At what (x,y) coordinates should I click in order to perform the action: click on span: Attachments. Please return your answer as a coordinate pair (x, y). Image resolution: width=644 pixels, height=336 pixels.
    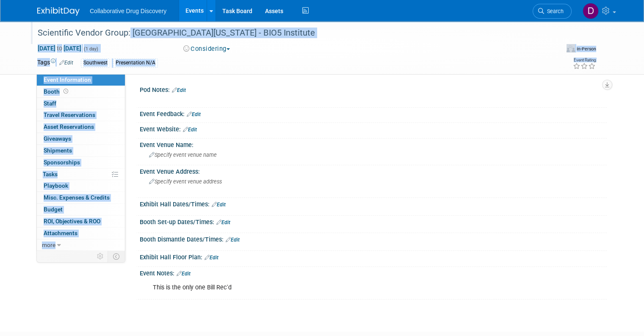
    Looking at the image, I should click on (60, 233).